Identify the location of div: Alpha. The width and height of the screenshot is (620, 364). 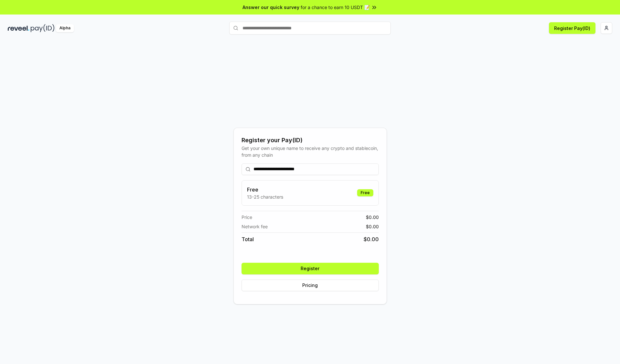
(65, 28).